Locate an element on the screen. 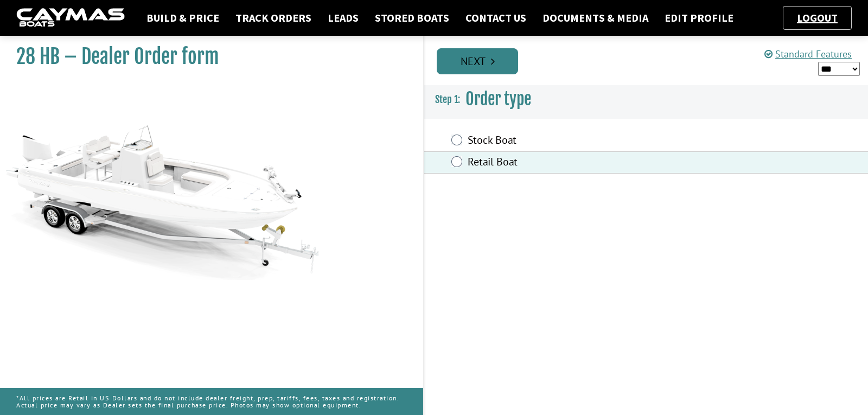 The width and height of the screenshot is (868, 415). a: Next is located at coordinates (477, 62).